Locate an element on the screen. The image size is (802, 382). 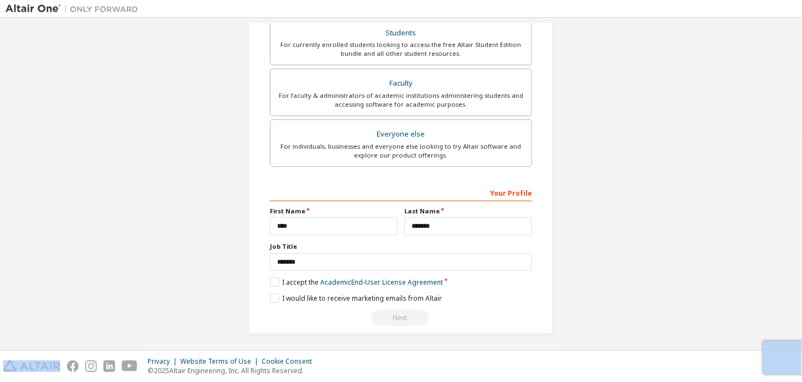
img: instagram.svg is located at coordinates (91, 366).